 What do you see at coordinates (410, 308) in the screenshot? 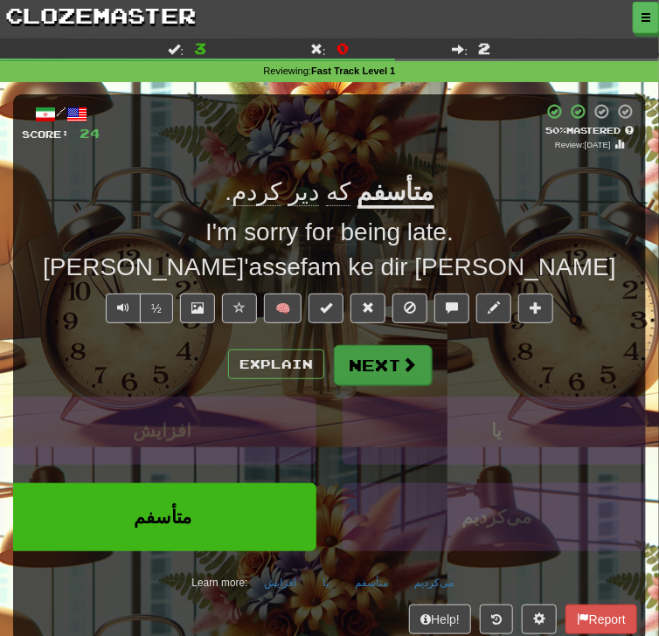
I see `button: Ignore sentence (alt+i)` at bounding box center [410, 308].